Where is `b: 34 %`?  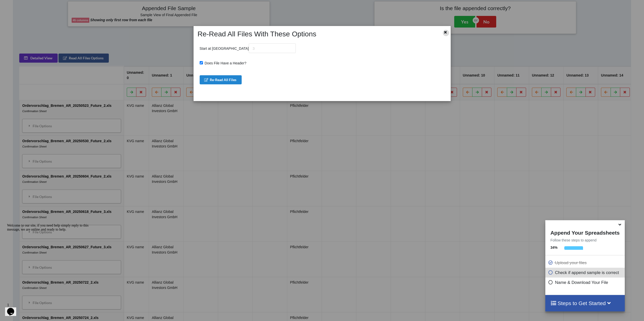 b: 34 % is located at coordinates (554, 247).